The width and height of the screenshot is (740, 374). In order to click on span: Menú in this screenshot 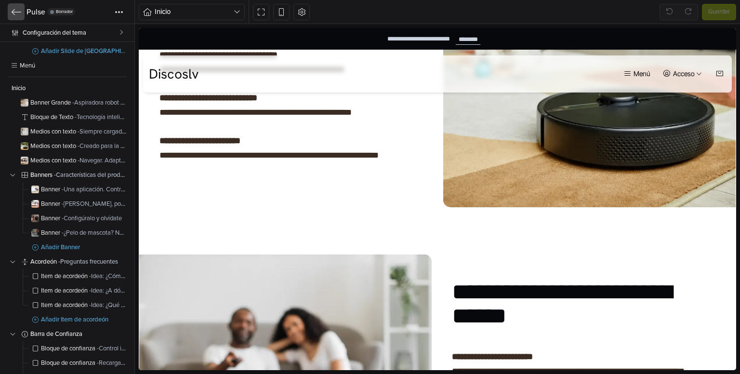, I will do `click(73, 66)`.